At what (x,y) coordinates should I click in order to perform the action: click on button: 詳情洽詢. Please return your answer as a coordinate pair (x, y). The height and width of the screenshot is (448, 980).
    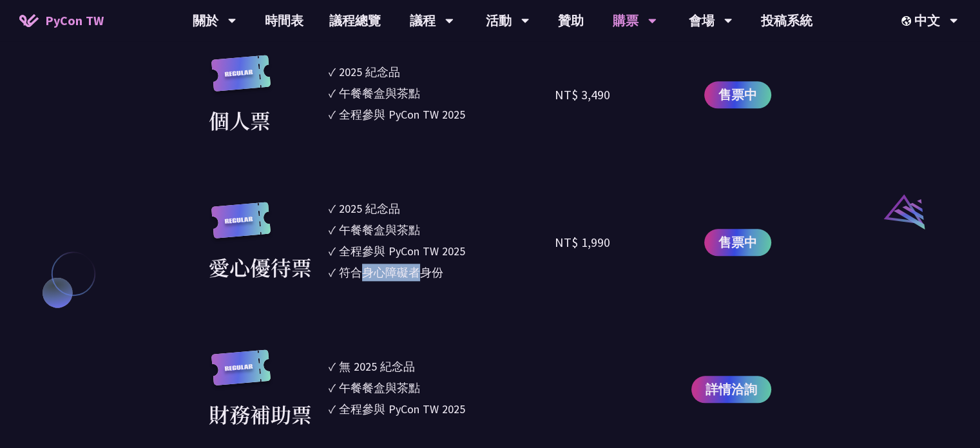
    Looking at the image, I should click on (731, 390).